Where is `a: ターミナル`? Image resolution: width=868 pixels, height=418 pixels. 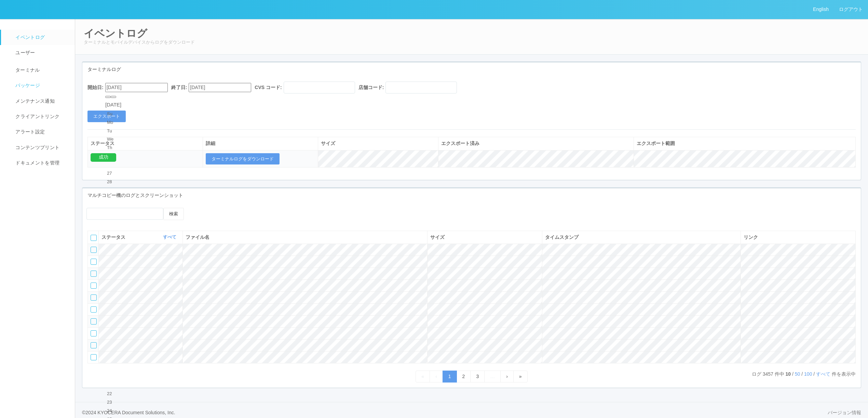
a: ターミナル is located at coordinates (41, 69).